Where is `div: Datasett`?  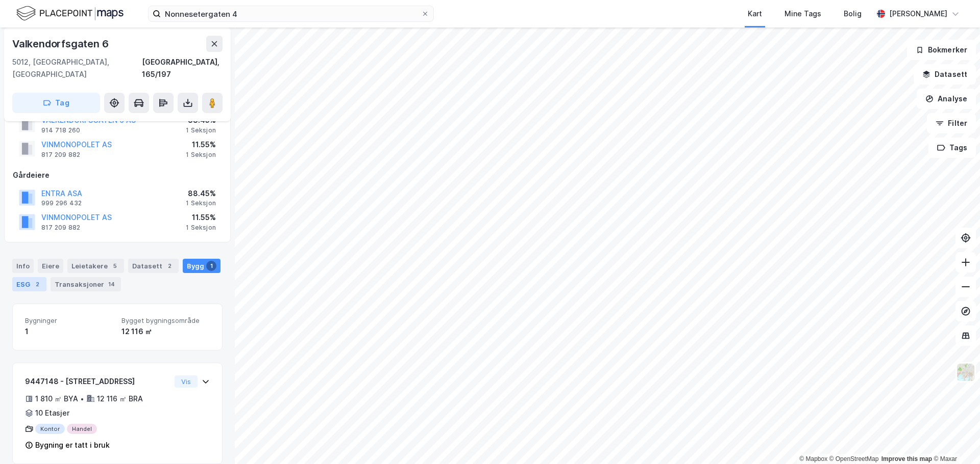 div: Datasett is located at coordinates (153, 266).